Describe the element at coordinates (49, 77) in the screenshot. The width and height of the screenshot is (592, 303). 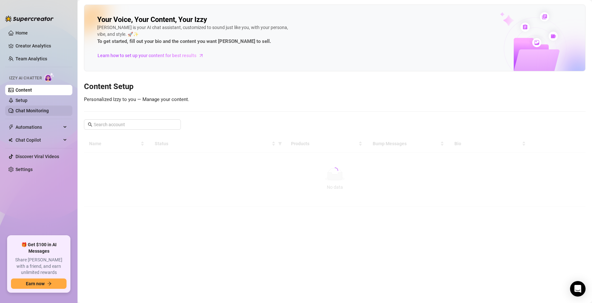
I see `img: AI Chatter` at that location.